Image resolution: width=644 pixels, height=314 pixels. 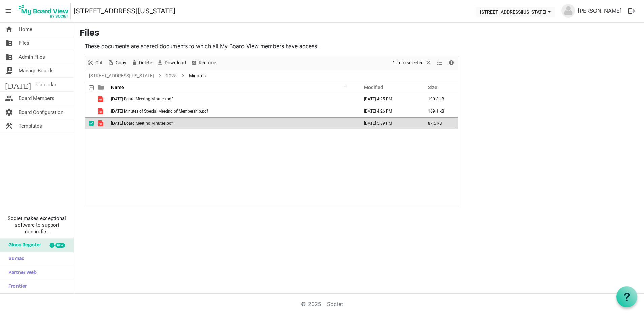 What do you see at coordinates (25, 29) in the screenshot?
I see `span: Home` at bounding box center [25, 29].